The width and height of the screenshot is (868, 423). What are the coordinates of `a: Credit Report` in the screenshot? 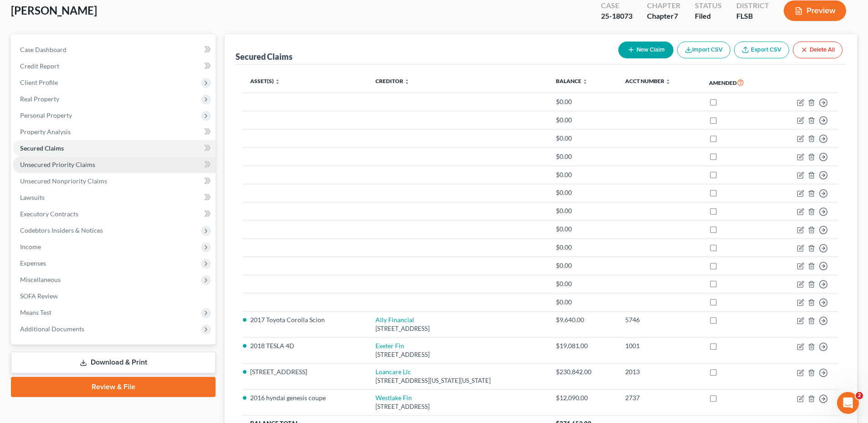 It's located at (114, 66).